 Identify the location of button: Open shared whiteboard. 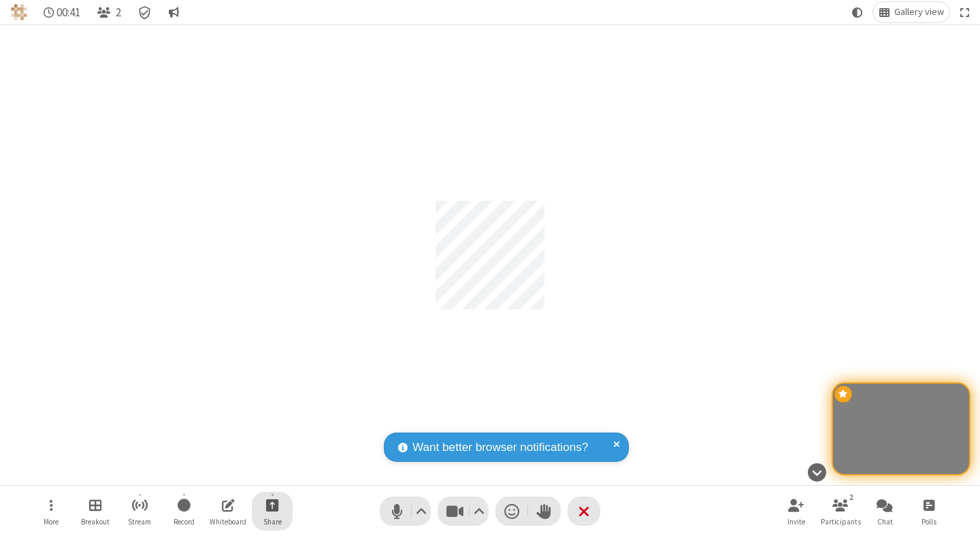
(228, 511).